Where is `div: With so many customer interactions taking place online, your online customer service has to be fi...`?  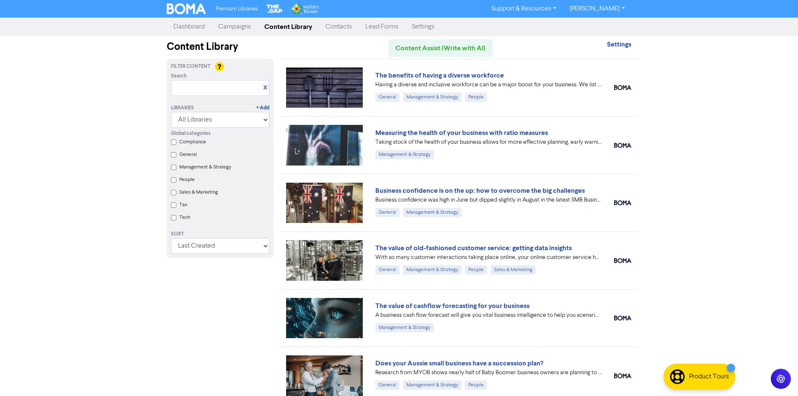 div: With so many customer interactions taking place online, your online customer service has to be fi... is located at coordinates (489, 257).